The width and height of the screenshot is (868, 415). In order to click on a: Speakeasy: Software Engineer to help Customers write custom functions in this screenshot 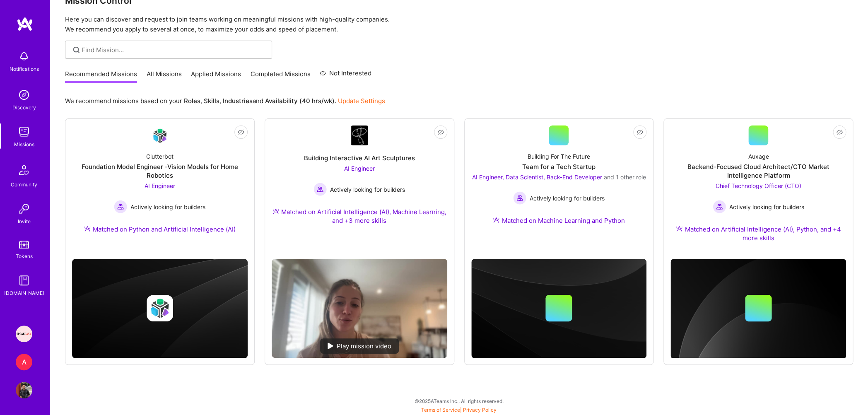, I will do `click(24, 334)`.